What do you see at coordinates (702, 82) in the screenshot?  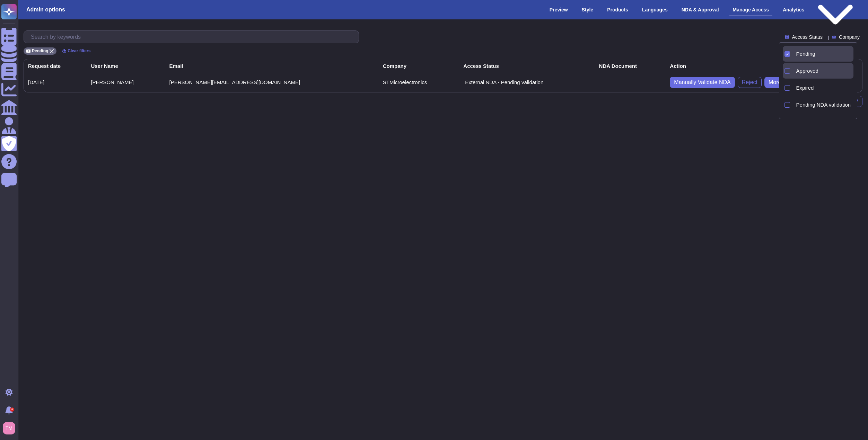 I see `span: Manually Validate NDA` at bounding box center [702, 82].